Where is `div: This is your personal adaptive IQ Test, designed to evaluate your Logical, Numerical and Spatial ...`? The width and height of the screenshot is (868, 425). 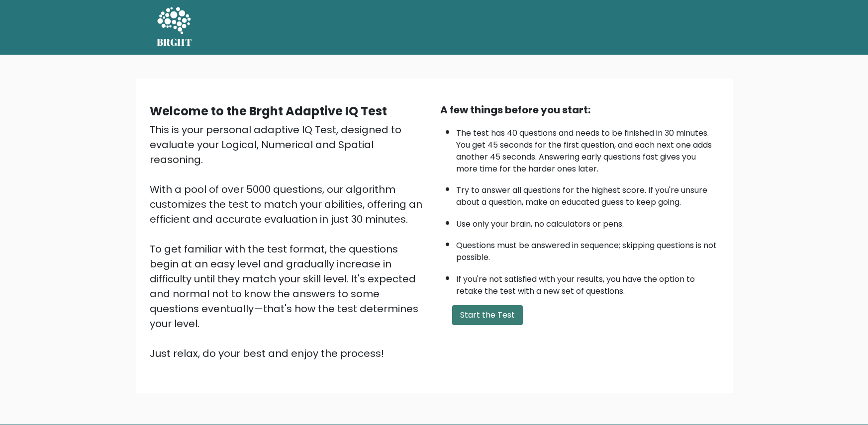
div: This is your personal adaptive IQ Test, designed to evaluate your Logical, Numerical and Spatial ... is located at coordinates (289, 241).